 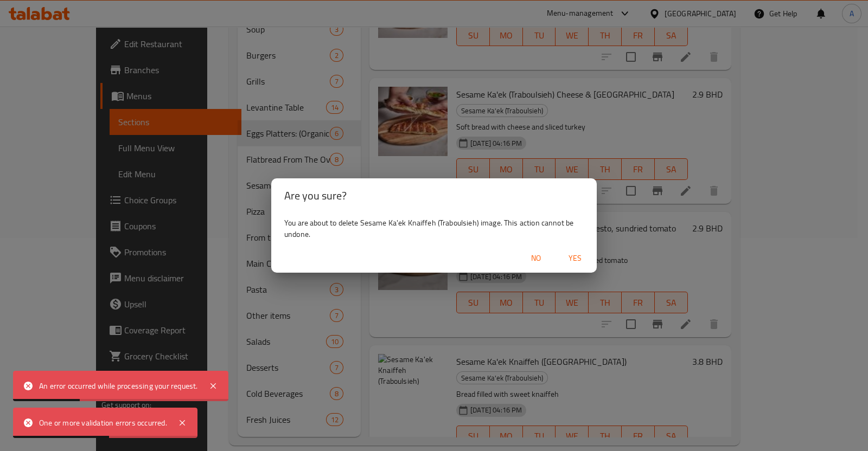 What do you see at coordinates (118, 386) in the screenshot?
I see `div: An error occurred while processing your request.` at bounding box center [118, 386].